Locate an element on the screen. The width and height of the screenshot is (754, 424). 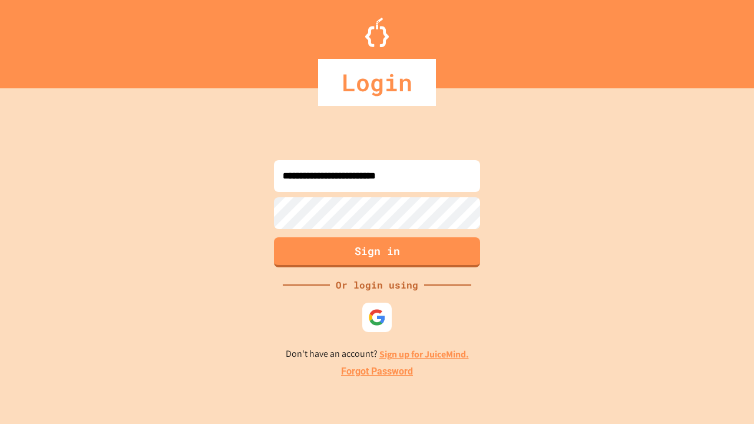
div: Login is located at coordinates (377, 82).